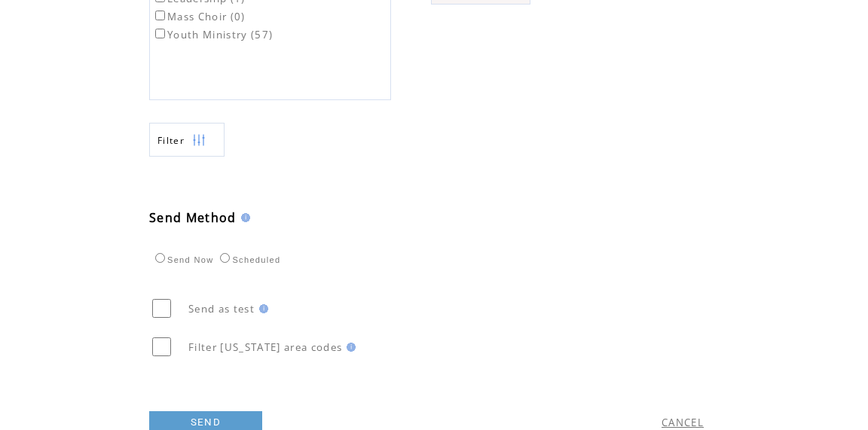 This screenshot has height=430, width=868. What do you see at coordinates (186, 139) in the screenshot?
I see `a: Filter` at bounding box center [186, 139].